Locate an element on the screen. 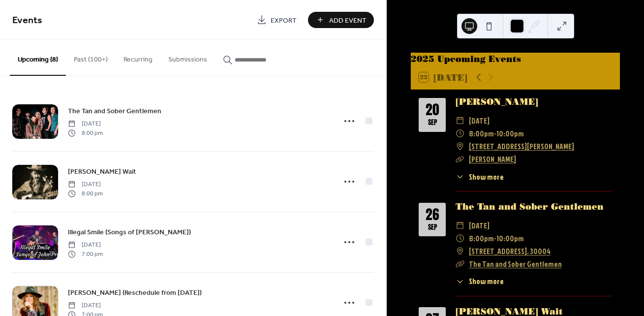 This screenshot has height=316, width=644. span: 7:00 pm is located at coordinates (85, 255).